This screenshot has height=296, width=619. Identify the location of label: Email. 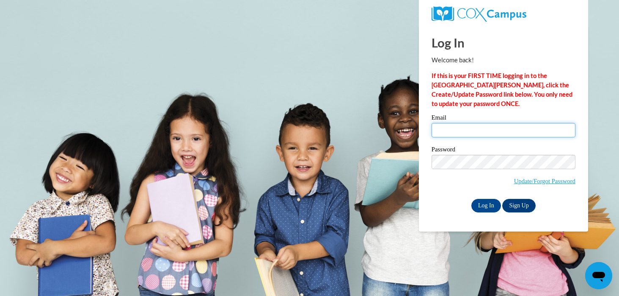
(504, 119).